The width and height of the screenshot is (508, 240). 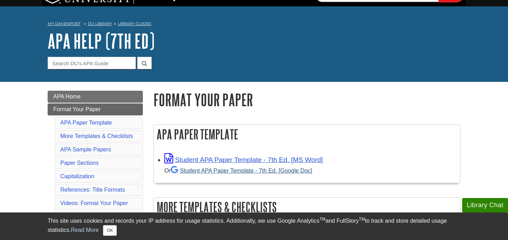 I want to click on a: Student APA Paper Template - 7th Ed. [Google Doc], so click(x=241, y=170).